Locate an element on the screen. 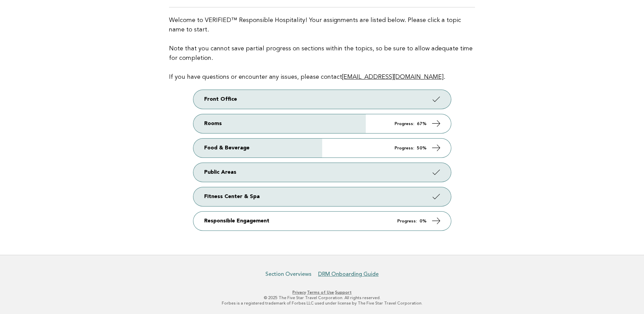 The width and height of the screenshot is (644, 314). a: Fitness Center & Spa is located at coordinates (322, 197).